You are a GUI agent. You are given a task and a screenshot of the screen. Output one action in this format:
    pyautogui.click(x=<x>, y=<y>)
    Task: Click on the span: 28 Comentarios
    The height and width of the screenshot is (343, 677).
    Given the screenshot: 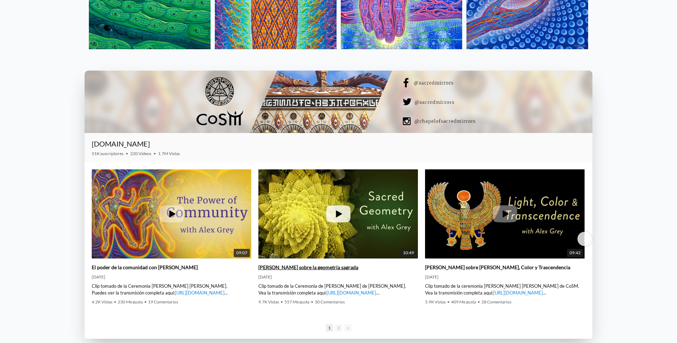 What is the action you would take?
    pyautogui.click(x=496, y=302)
    